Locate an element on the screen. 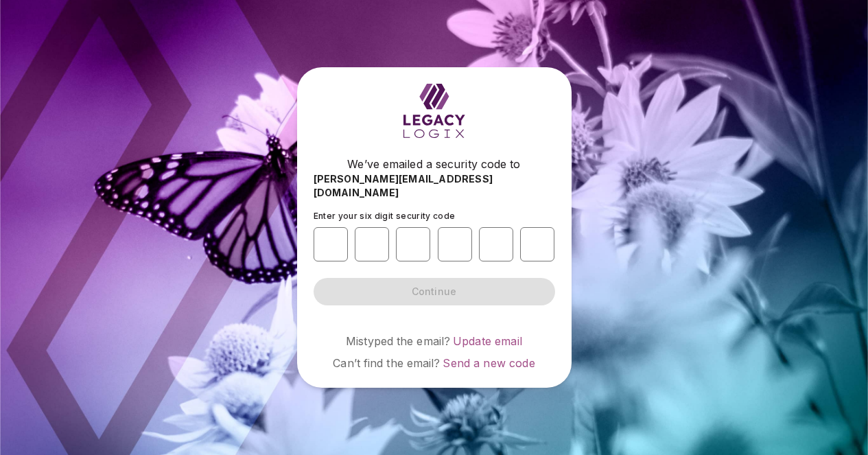 Image resolution: width=868 pixels, height=455 pixels. span: Send a new code is located at coordinates (489, 364).